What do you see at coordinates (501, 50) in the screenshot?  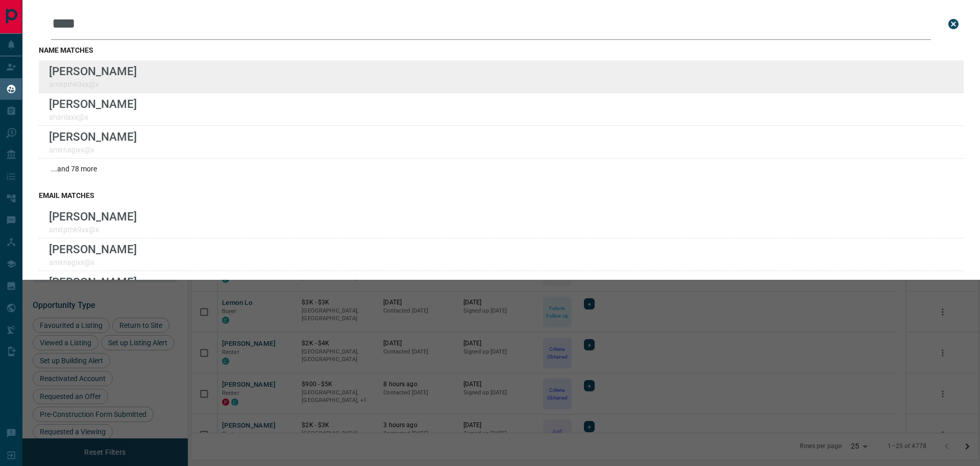 I see `h3: name matches` at bounding box center [501, 50].